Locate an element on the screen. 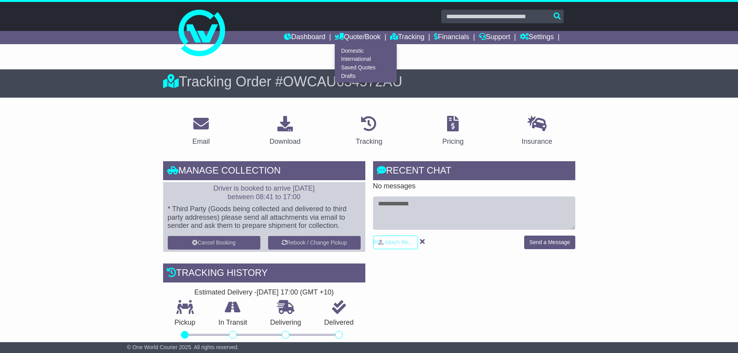  div: Estimated Delivery - is located at coordinates (264, 292).